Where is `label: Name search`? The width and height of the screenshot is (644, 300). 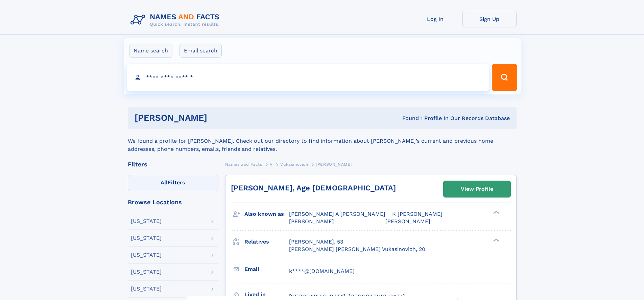 label: Name search is located at coordinates (151, 51).